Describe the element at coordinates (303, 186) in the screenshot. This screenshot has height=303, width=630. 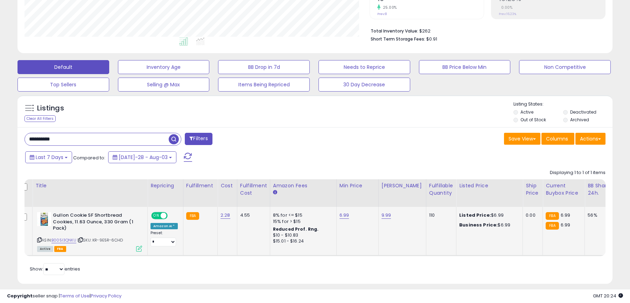
I see `div: Amazon Fees` at that location.